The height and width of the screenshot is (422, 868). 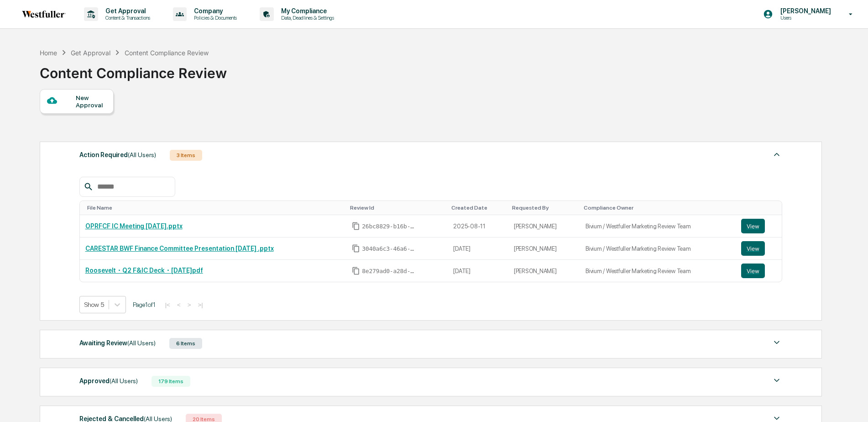 What do you see at coordinates (171, 381) in the screenshot?
I see `div: 179 Items` at bounding box center [171, 381].